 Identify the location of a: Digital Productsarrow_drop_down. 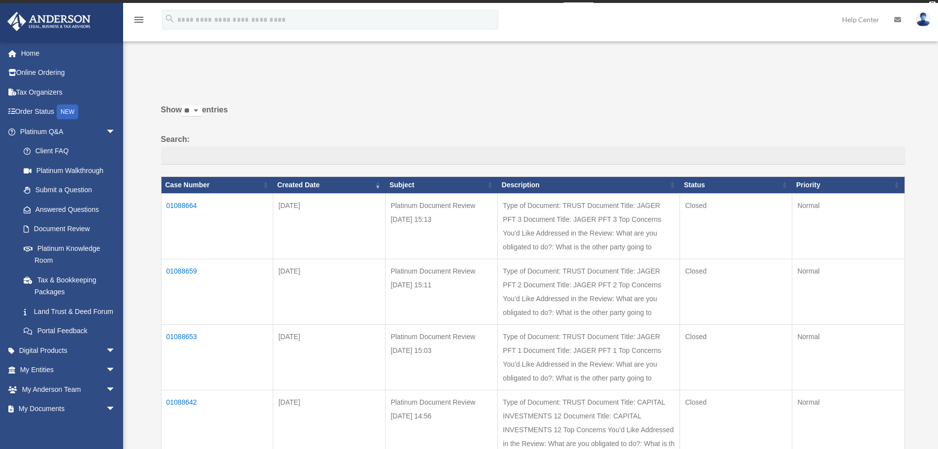
(68, 350).